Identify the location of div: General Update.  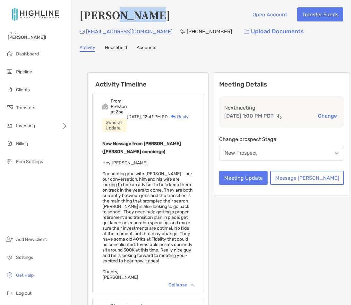
(115, 125).